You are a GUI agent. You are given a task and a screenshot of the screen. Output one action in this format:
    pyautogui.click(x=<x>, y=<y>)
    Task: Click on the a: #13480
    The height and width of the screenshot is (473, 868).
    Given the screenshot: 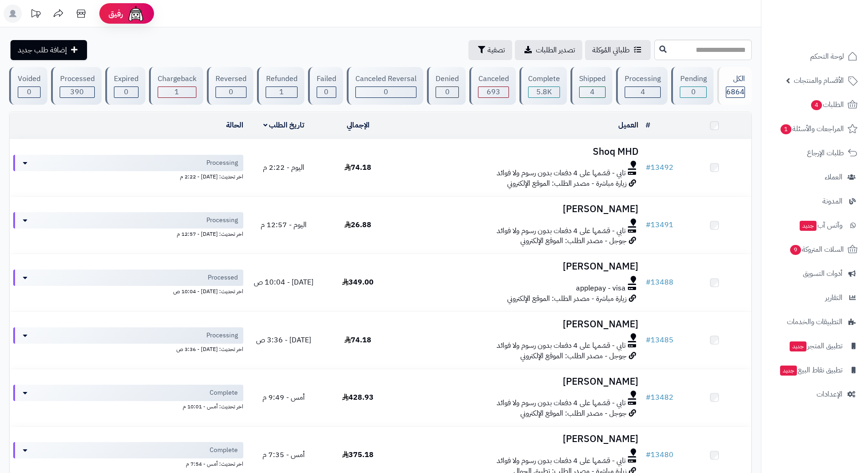 What is the action you would take?
    pyautogui.click(x=659, y=455)
    